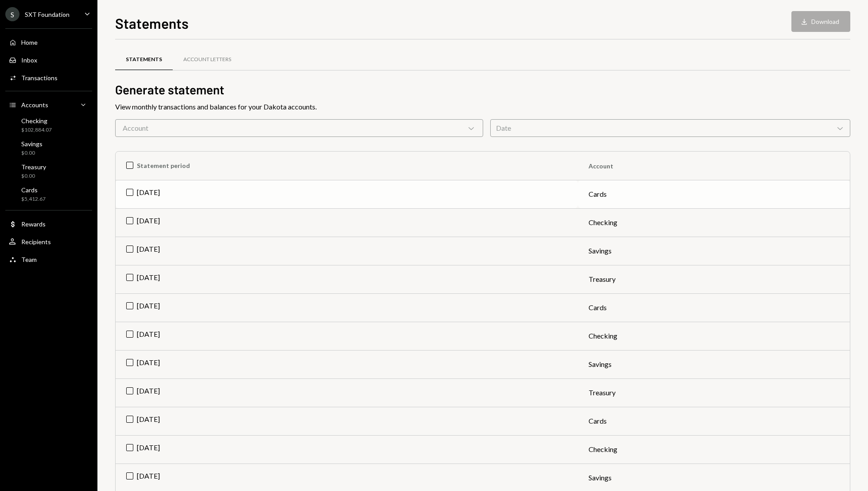  Describe the element at coordinates (33, 224) in the screenshot. I see `div: Rewards` at that location.